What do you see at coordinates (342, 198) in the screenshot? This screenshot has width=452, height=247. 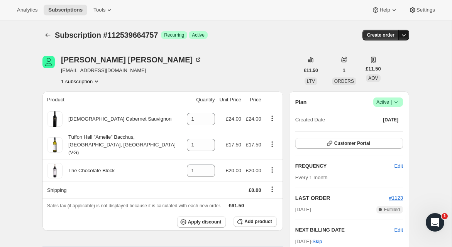 I see `h2: LAST ORDER` at bounding box center [342, 198].